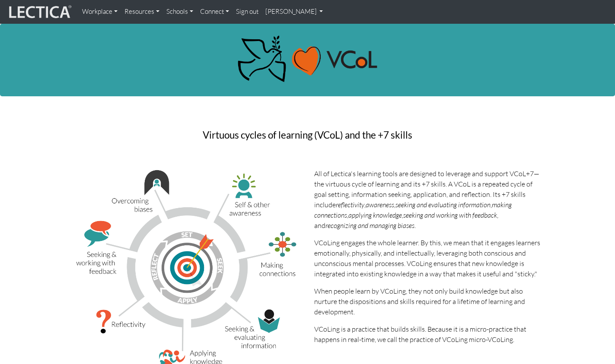 The height and width of the screenshot is (364, 615). What do you see at coordinates (375, 215) in the screenshot?
I see `i: applying knowledge` at bounding box center [375, 215].